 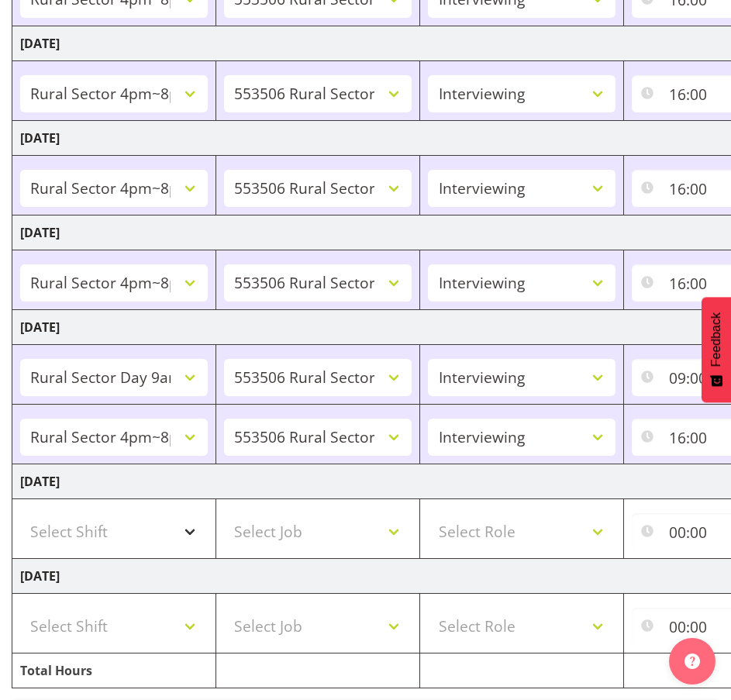 I want to click on span: Feedback, so click(x=716, y=339).